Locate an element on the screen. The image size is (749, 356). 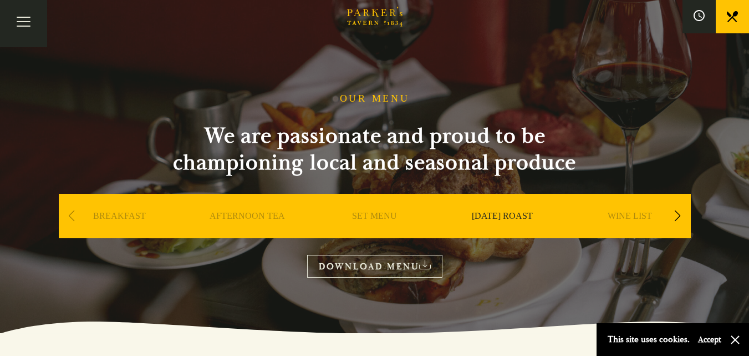
a: AFTERNOON TEA is located at coordinates (247, 232).